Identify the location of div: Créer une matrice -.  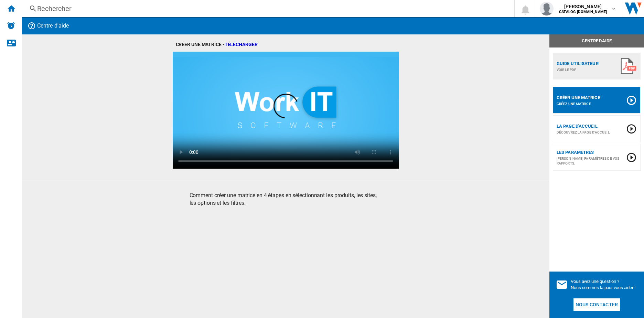
(286, 45).